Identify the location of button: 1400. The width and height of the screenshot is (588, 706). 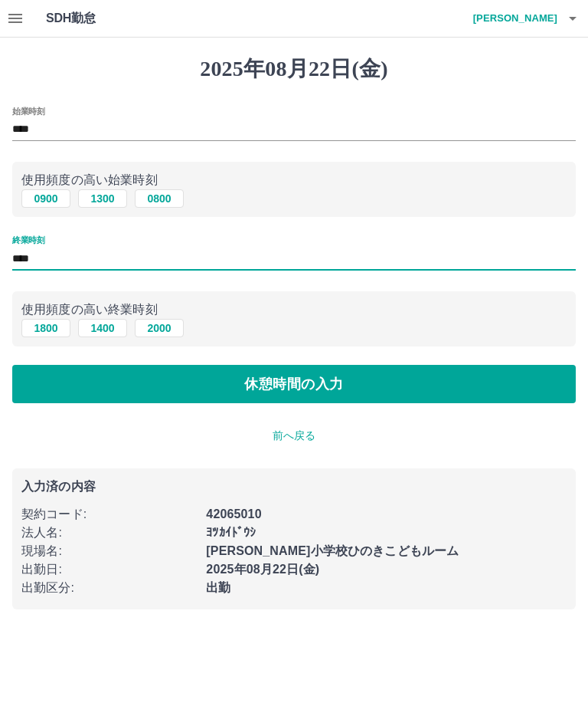
(102, 328).